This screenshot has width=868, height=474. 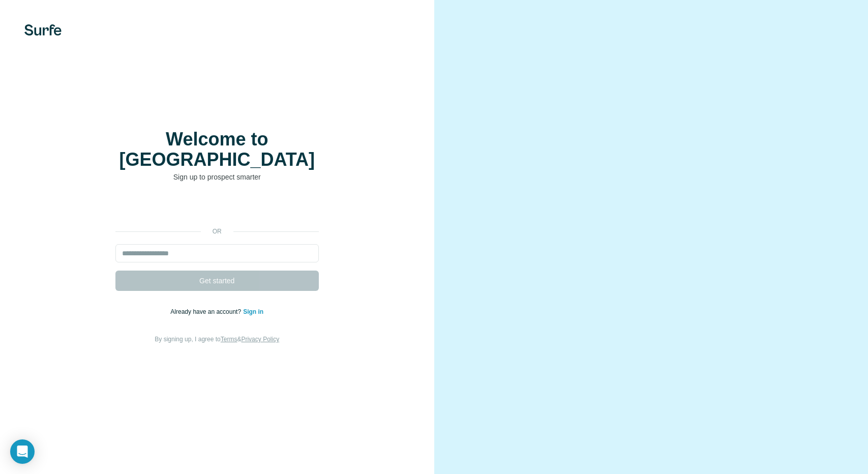 What do you see at coordinates (218, 177) in the screenshot?
I see `p: Sign up to prospect smarter` at bounding box center [218, 177].